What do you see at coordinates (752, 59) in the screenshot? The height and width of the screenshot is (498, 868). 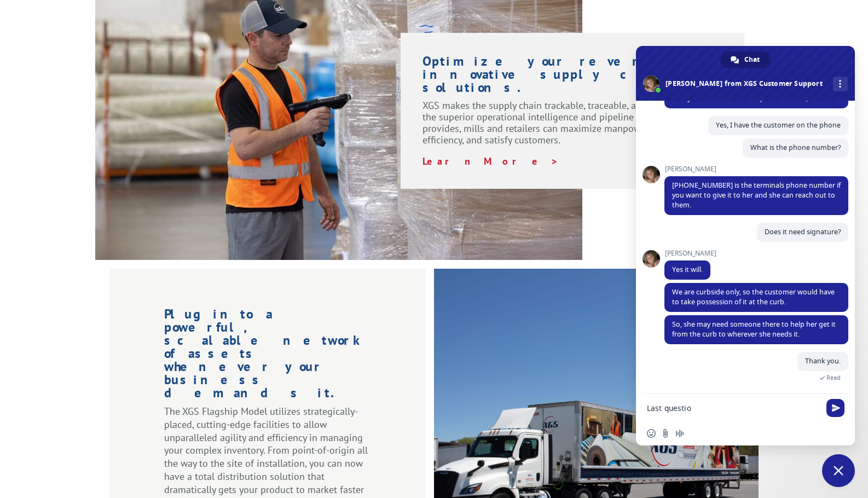 I see `span: Chat` at bounding box center [752, 59].